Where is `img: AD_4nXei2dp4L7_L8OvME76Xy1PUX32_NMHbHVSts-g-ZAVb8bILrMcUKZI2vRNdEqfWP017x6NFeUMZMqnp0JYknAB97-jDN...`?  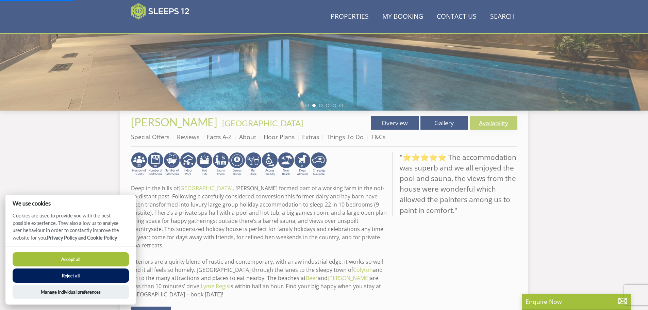 img: AD_4nXei2dp4L7_L8OvME76Xy1PUX32_NMHbHVSts-g-ZAVb8bILrMcUKZI2vRNdEqfWP017x6NFeUMZMqnp0JYknAB97-jDN... is located at coordinates (188, 164).